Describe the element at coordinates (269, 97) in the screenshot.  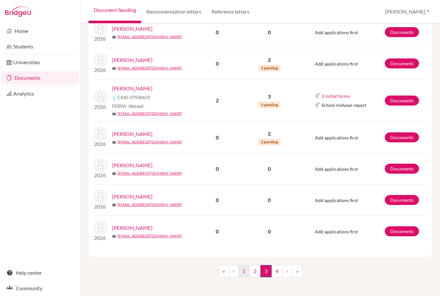
I see `p: 3` at that location.